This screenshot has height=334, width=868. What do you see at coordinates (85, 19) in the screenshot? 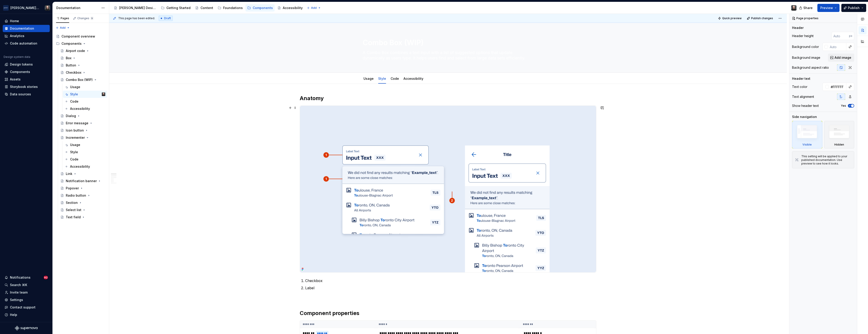
I see `div: Changes` at bounding box center [85, 19].